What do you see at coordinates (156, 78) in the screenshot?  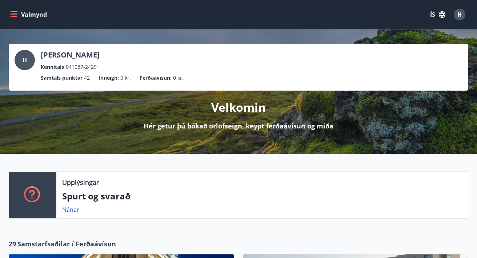 I see `p: Ferðaávísun :` at bounding box center [156, 78].